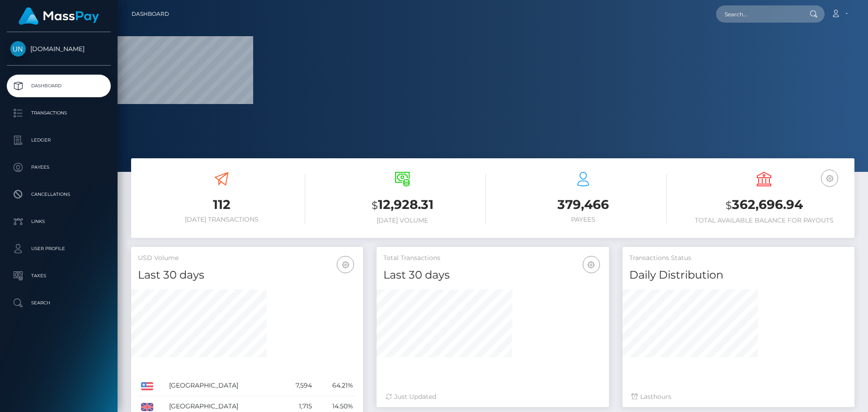  What do you see at coordinates (59, 303) in the screenshot?
I see `a: Search` at bounding box center [59, 303].